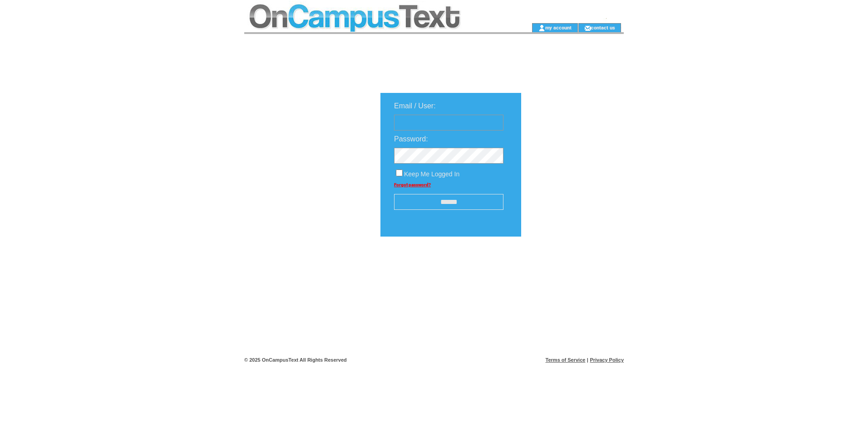 This screenshot has height=436, width=868. What do you see at coordinates (415, 106) in the screenshot?
I see `span: Email / User:` at bounding box center [415, 106].